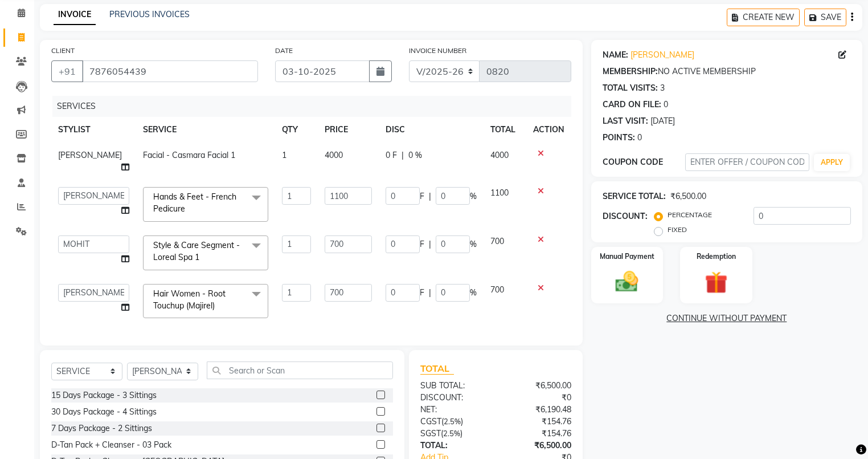  Describe the element at coordinates (677, 230) in the screenshot. I see `label: FIXED` at that location.